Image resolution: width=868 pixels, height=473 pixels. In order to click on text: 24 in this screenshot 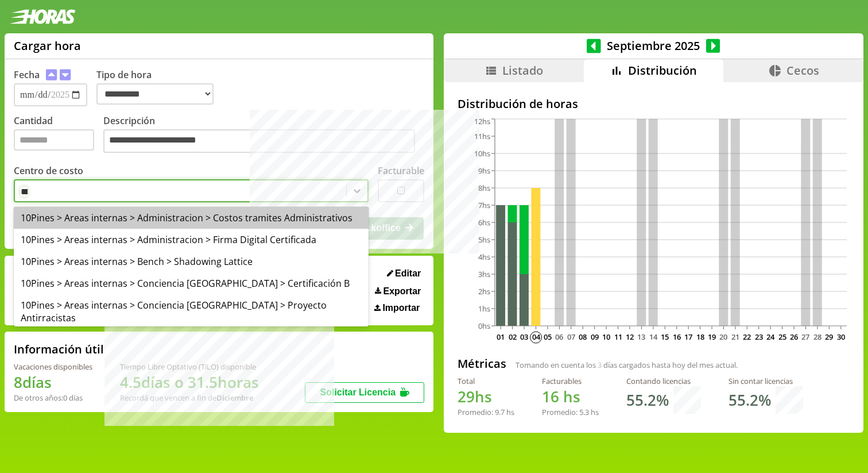, I will do `click(771, 337)`.